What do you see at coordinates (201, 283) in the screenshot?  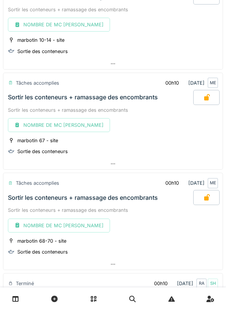 I see `div: RA` at bounding box center [201, 283].